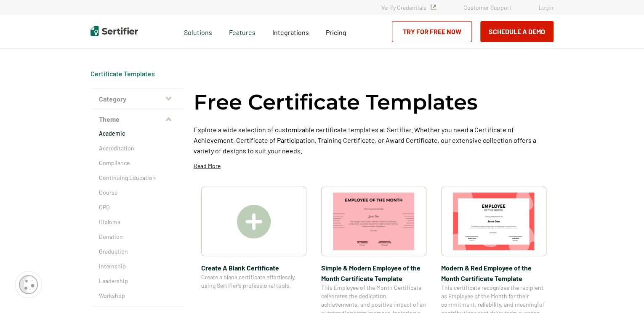 Image resolution: width=644 pixels, height=313 pixels. I want to click on button: Theme, so click(137, 119).